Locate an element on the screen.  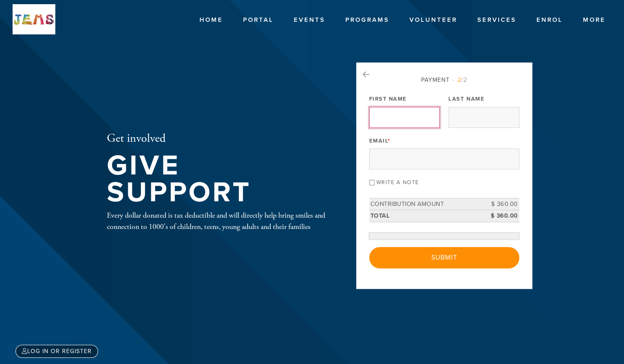
span: This field is required. is located at coordinates (389, 141).